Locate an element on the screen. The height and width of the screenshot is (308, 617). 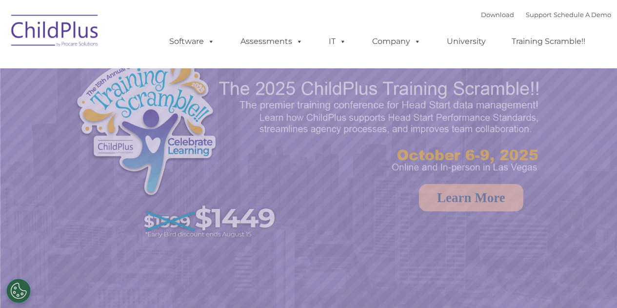
a: Software is located at coordinates (192, 41).